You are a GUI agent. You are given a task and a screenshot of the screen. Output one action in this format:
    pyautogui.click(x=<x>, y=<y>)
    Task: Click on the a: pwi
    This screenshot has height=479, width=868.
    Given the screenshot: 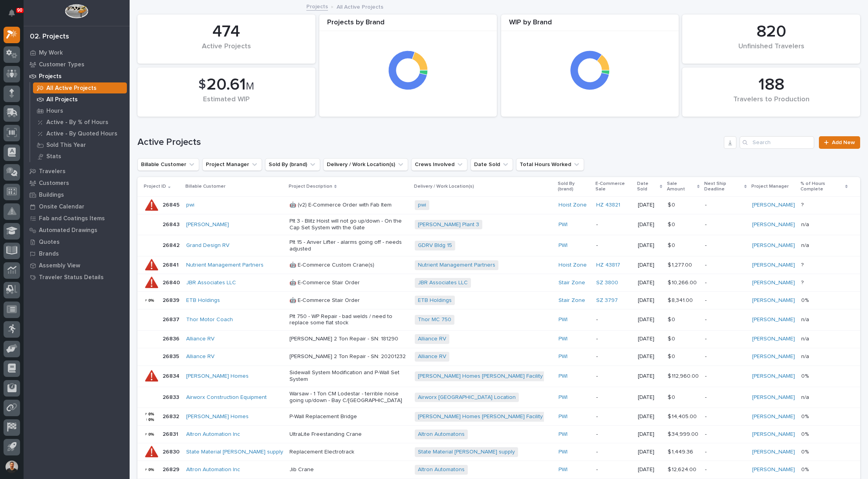 What is the action you would take?
    pyautogui.click(x=422, y=205)
    